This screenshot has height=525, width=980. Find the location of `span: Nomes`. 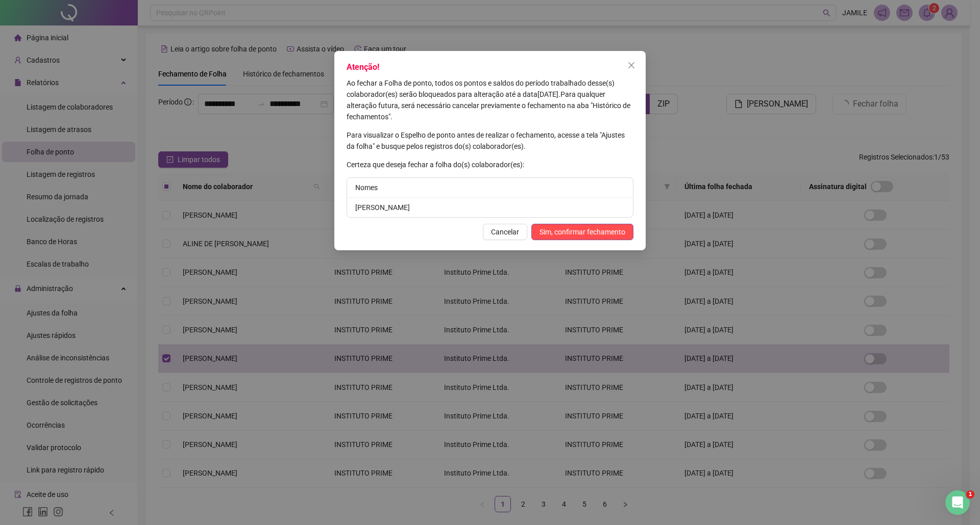

span: Nomes is located at coordinates (366, 188).